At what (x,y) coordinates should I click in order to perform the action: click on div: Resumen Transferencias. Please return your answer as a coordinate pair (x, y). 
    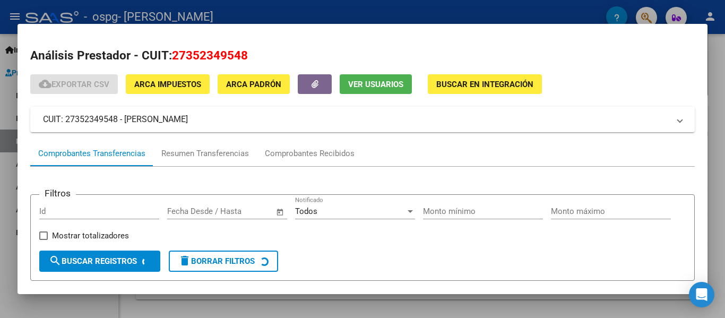
    Looking at the image, I should click on (205, 153).